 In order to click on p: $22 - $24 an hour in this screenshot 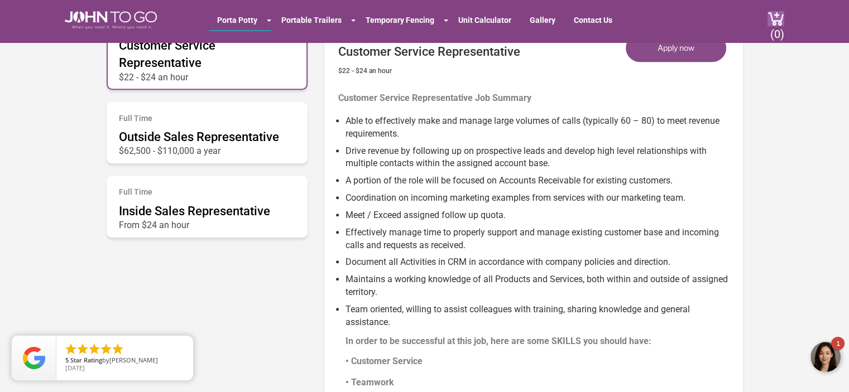, I will do `click(207, 75)`.